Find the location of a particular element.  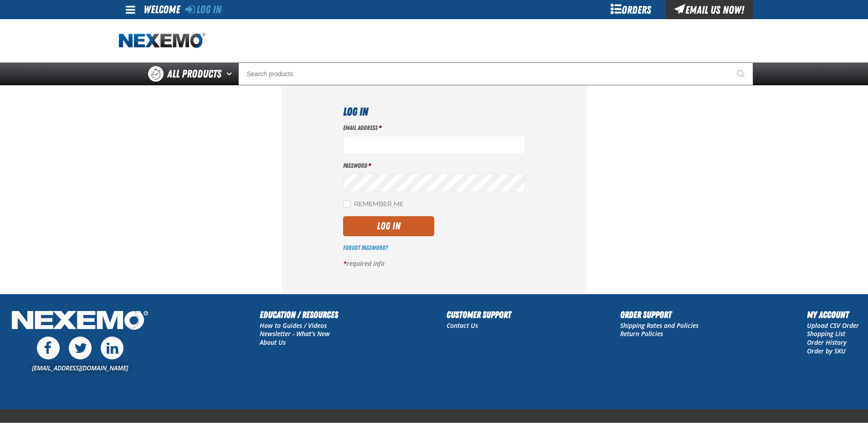

button: Log In is located at coordinates (389, 226).